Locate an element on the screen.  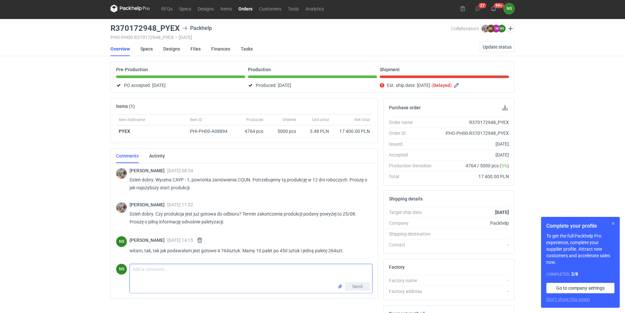
strong: PYEX is located at coordinates (124, 131).